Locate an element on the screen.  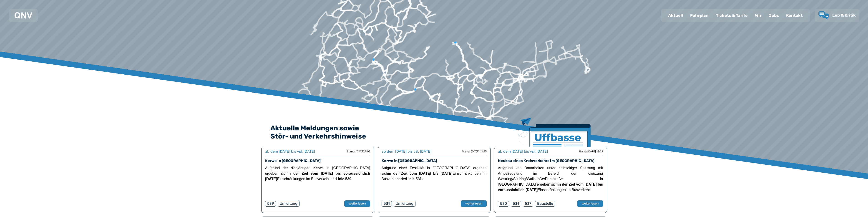
a: Tickets & Tarife is located at coordinates (732, 16).